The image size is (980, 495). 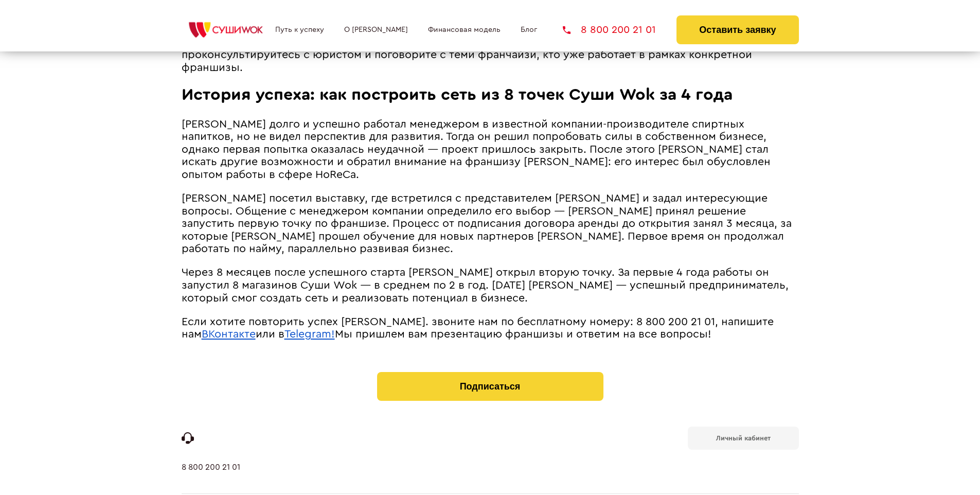 I want to click on a: ВКонтакте, so click(x=228, y=334).